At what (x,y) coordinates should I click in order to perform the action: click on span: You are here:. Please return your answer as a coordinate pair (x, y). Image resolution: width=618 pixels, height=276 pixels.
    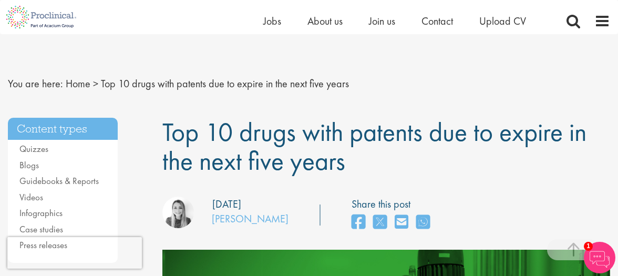
    Looking at the image, I should click on (35, 84).